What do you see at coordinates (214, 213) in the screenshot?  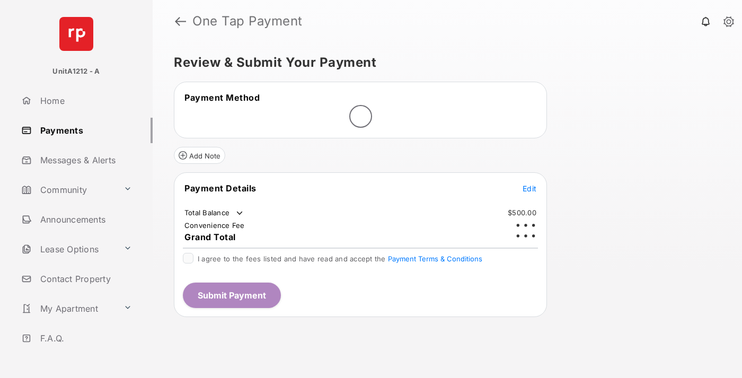 I see `td: Total Balance` at bounding box center [214, 213].